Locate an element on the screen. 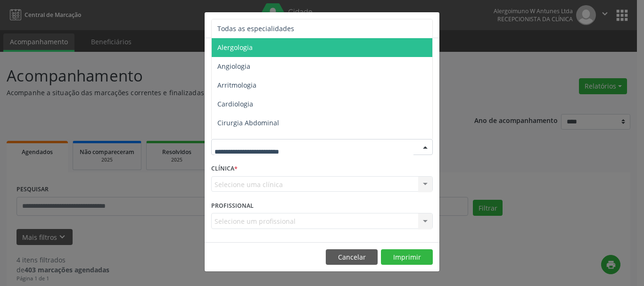 The image size is (644, 286). span: Alergologia is located at coordinates (235, 47).